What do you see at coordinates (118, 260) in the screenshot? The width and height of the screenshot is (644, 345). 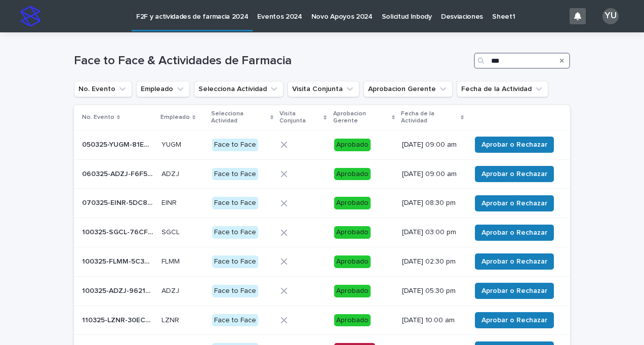 I see `p: 100325-FLMM-5C3B6B` at bounding box center [118, 260].